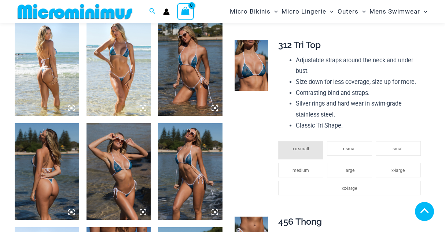 The width and height of the screenshot is (445, 232). I want to click on span: xx-small, so click(301, 149).